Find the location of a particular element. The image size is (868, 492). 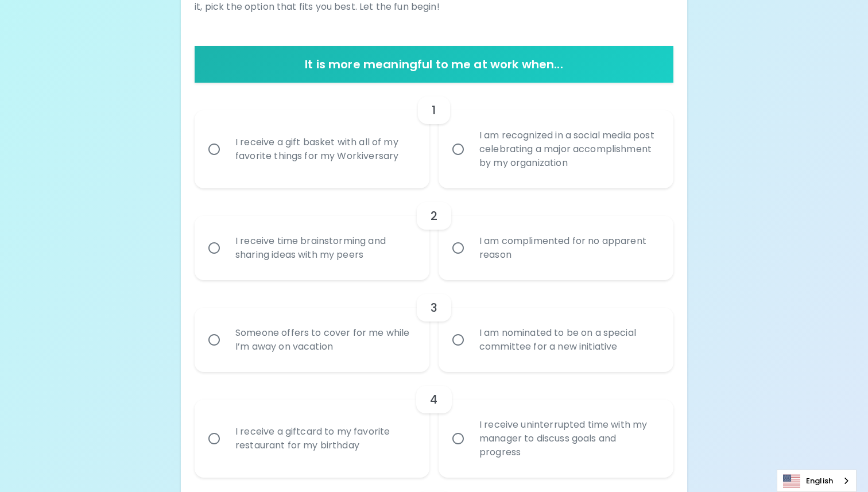

div: I receive a giftcard to my favorite restaurant for my birthday is located at coordinates (324, 439).